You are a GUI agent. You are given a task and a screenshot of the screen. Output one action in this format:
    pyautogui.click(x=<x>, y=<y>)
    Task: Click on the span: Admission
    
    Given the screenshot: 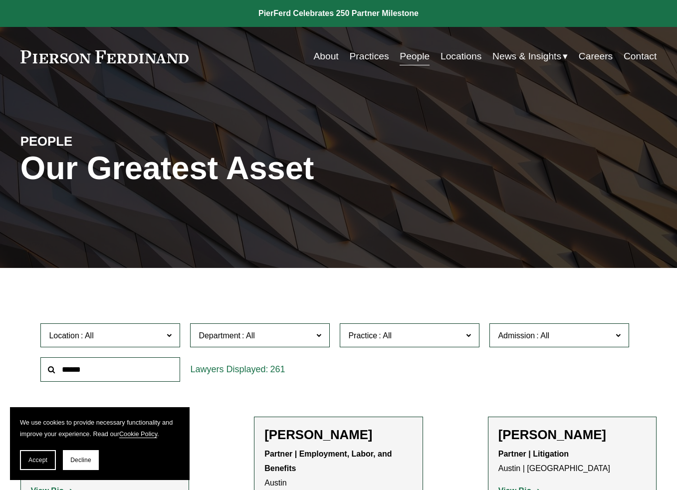 What is the action you would take?
    pyautogui.click(x=516, y=335)
    